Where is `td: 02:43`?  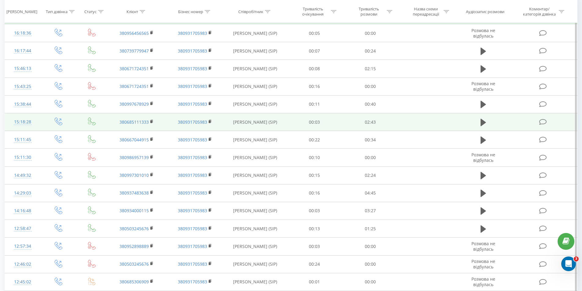
td: 02:43 is located at coordinates (370, 122).